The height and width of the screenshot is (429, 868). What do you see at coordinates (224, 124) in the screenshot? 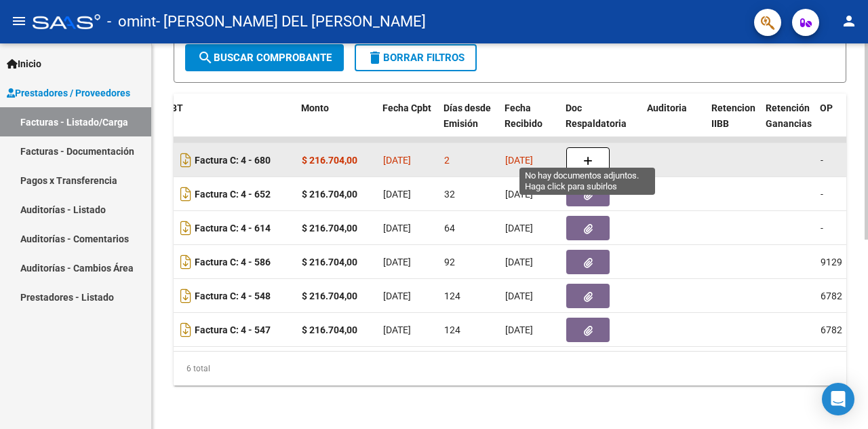
I see `datatable-header-cell: CPBT` at bounding box center [224, 124].